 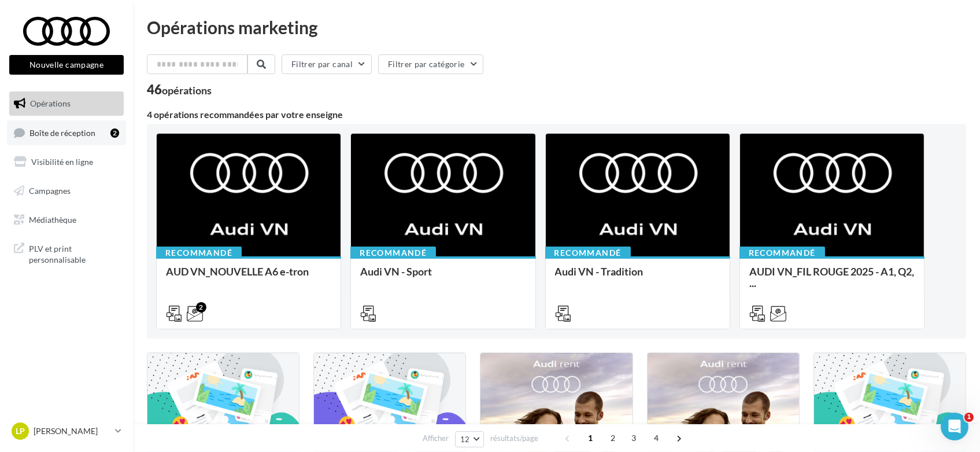 I want to click on span: PLV et print personnalisable, so click(x=74, y=253).